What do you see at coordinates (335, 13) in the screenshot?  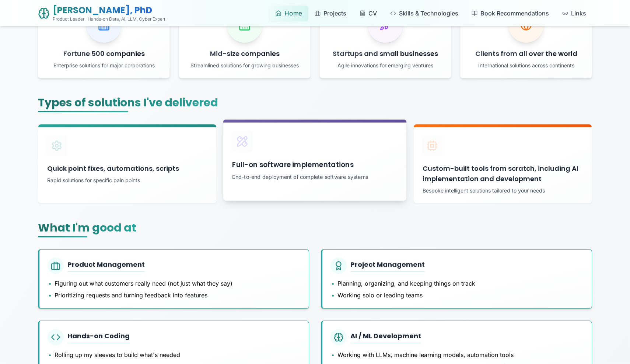 I see `span: Projects` at bounding box center [335, 13].